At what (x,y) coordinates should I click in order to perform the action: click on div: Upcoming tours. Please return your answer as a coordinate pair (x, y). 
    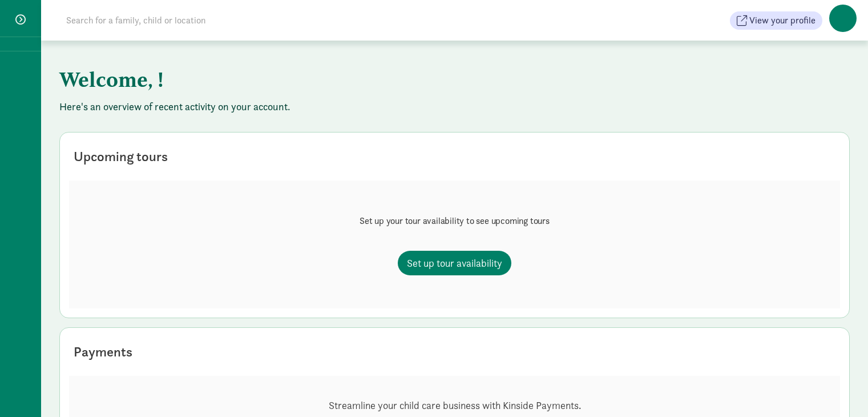
    Looking at the image, I should click on (121, 157).